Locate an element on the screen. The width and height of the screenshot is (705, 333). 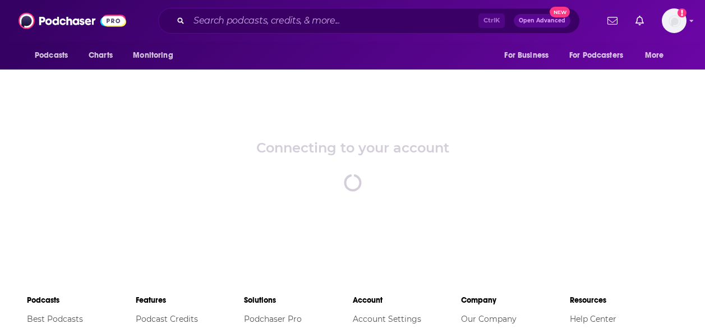
span: Logged in as jschoen2000 is located at coordinates (674, 21).